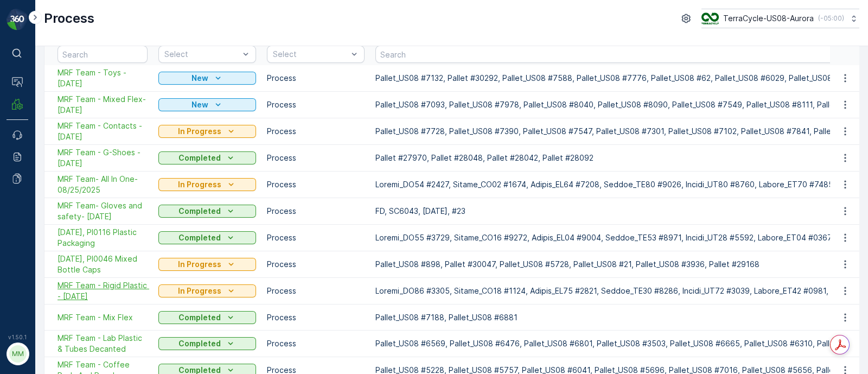 This screenshot has height=374, width=868. I want to click on a: 08/19/25, PI0046 Mixed Bottle Caps, so click(102, 264).